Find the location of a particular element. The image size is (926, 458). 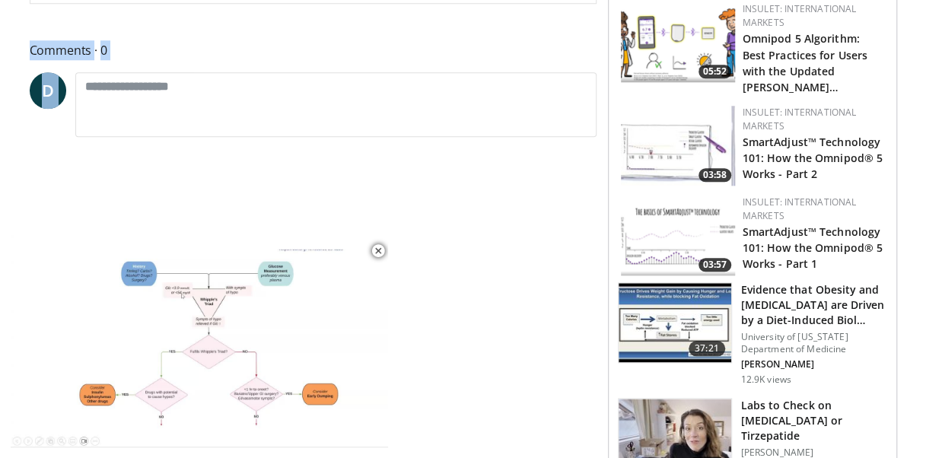

a: 03:58 is located at coordinates (678, 145).